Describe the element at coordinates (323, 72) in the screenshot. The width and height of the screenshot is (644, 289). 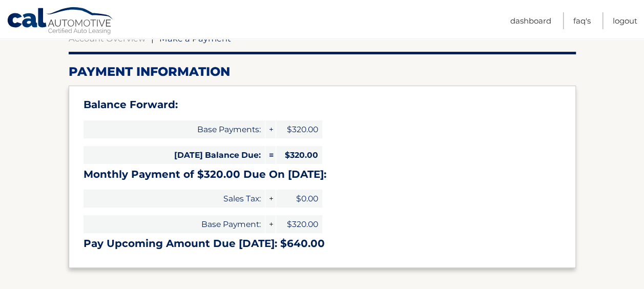
I see `h2: Payment Information` at that location.